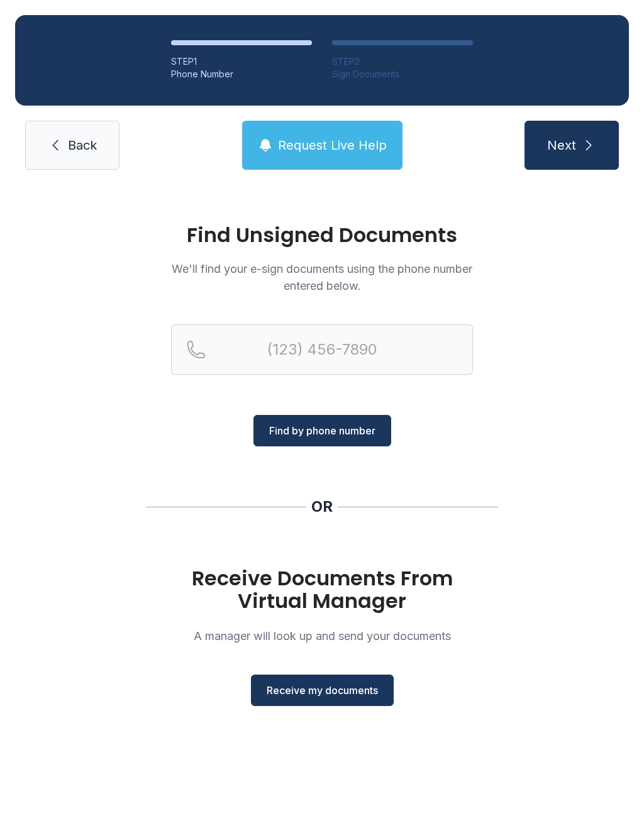  What do you see at coordinates (322, 636) in the screenshot?
I see `p: A manager will look up and send your documents` at bounding box center [322, 636].